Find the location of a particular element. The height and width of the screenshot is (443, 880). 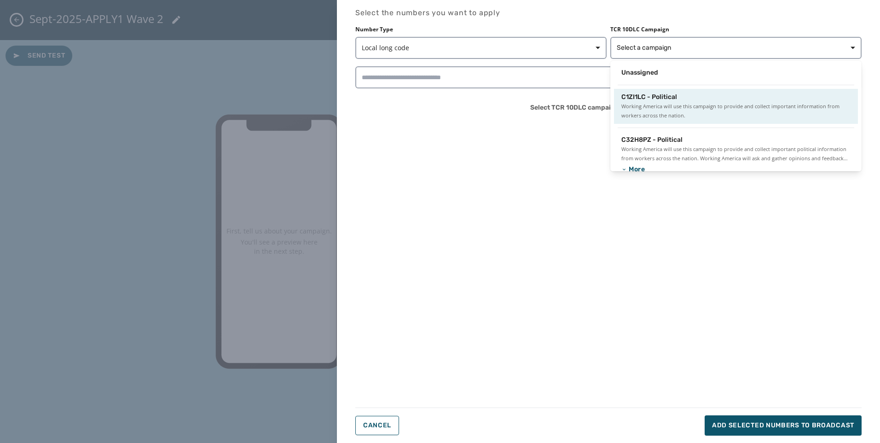

span: Working America will use this campaign to provide and collect important political information fro... is located at coordinates (736, 154).